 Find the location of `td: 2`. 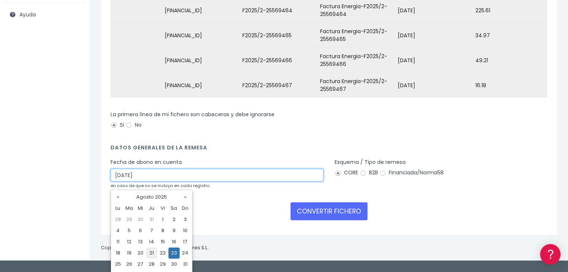

td: 2 is located at coordinates (174, 220).